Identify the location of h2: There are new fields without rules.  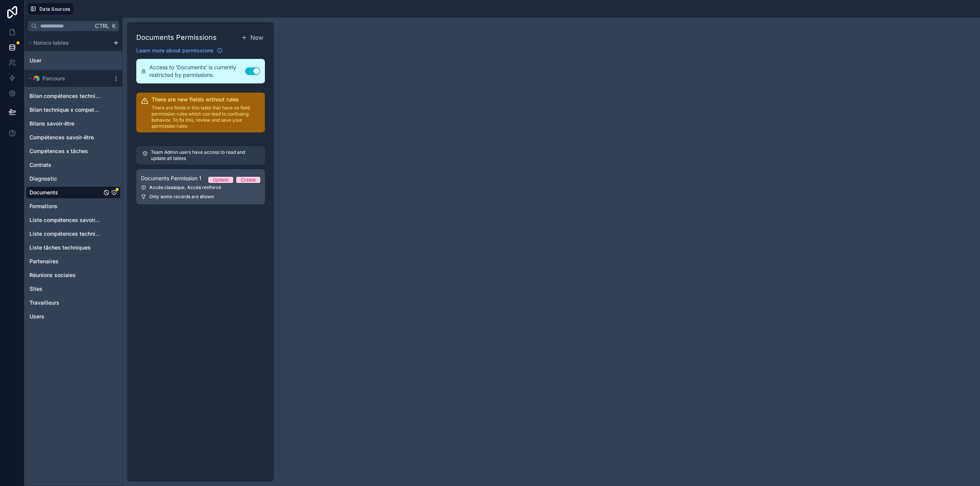
(206, 100).